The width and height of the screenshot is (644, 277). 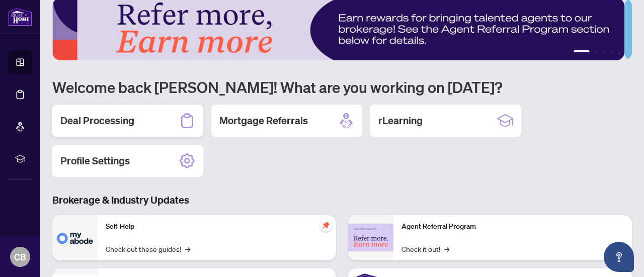 I want to click on span: pushpin, so click(x=326, y=225).